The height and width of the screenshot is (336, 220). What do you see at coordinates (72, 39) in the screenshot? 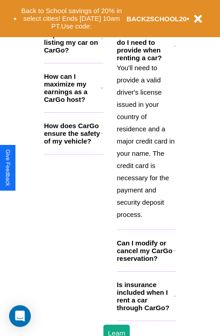
I see `h3: What are the requirements for listing my car on CarGo?` at bounding box center [72, 39].